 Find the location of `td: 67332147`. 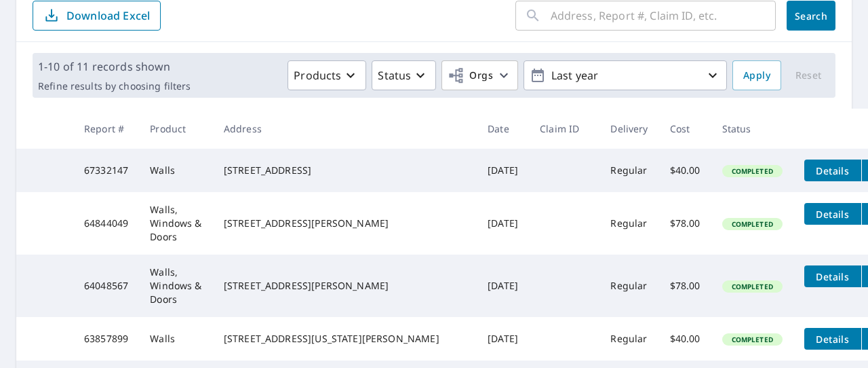

td: 67332147 is located at coordinates (106, 170).